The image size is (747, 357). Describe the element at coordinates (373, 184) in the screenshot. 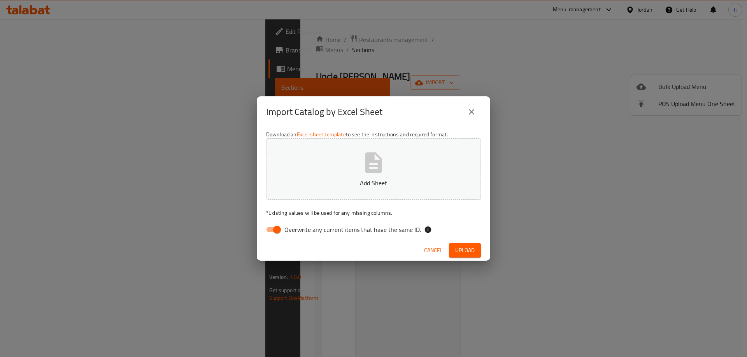

I see `div: Download an to see the instructions and required format.` at that location.